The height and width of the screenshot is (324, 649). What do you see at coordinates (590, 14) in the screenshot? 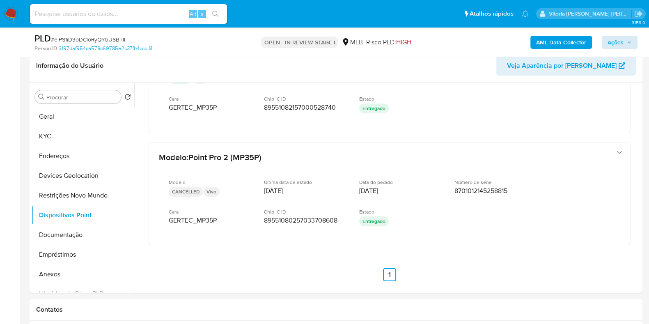
I see `p: vitoria.caldeira@mercadolivre.com` at bounding box center [590, 14].